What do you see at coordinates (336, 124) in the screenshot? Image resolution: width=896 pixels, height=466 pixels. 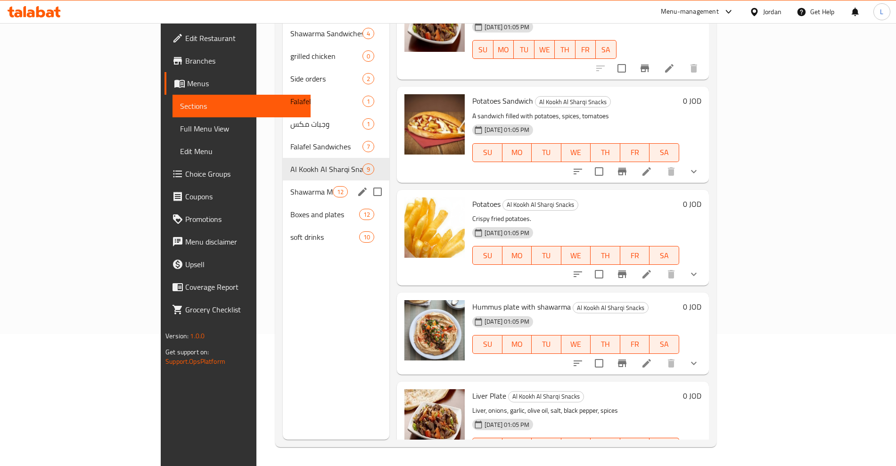 I see `div: وجبات مكس1` at bounding box center [336, 124].